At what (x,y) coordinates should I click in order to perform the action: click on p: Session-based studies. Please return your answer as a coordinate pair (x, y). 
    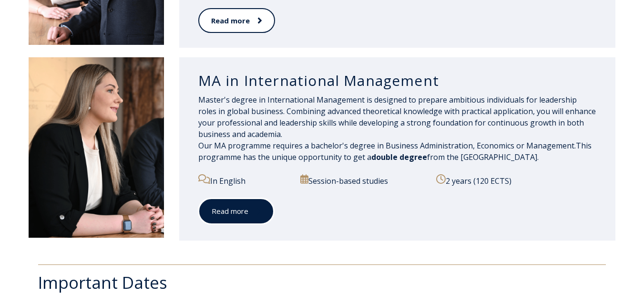
    Looking at the image, I should click on (363, 180).